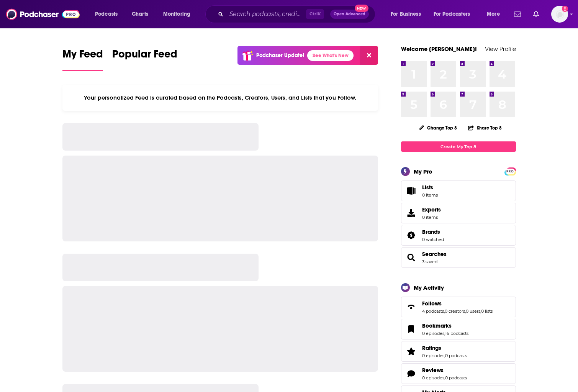 This screenshot has height=392, width=578. What do you see at coordinates (220, 97) in the screenshot?
I see `div: Your personalized Feed is curated based on the Podcasts, Creators, Users, and Lists that you Follow.` at bounding box center [220, 97].